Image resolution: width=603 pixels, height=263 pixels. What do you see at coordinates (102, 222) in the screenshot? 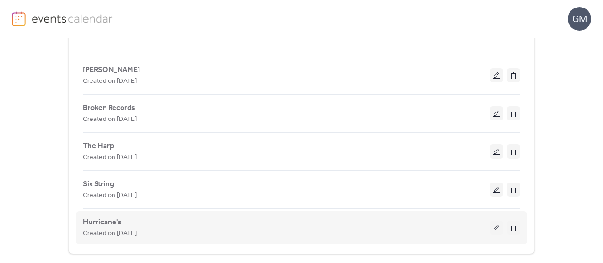
I see `a: Hurricane's` at bounding box center [102, 222].